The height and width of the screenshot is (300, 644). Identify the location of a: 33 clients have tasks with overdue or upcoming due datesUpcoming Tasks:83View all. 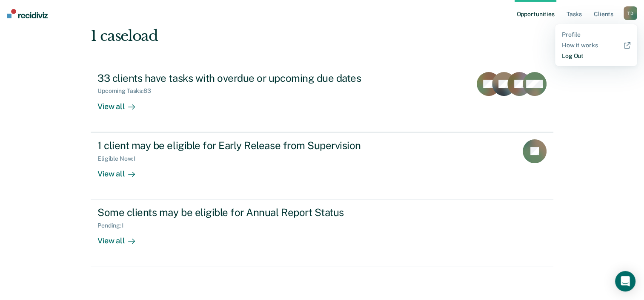
(322, 98).